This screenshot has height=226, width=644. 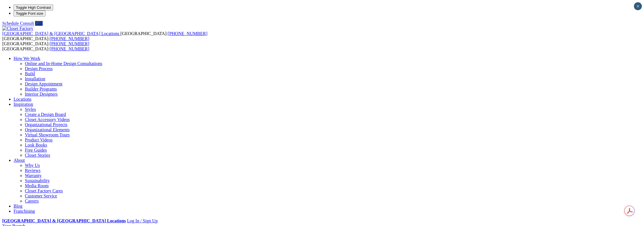 What do you see at coordinates (18, 206) in the screenshot?
I see `a: Blog` at bounding box center [18, 206].